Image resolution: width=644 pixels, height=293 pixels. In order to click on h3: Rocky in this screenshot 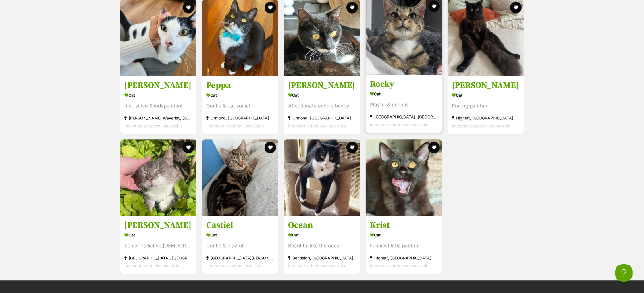, I will do `click(404, 84)`.